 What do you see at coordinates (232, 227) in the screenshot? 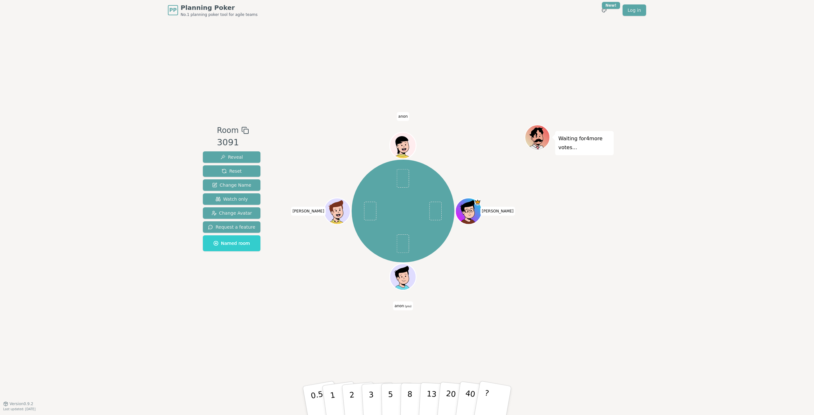
I see `span: Request a feature` at bounding box center [232, 227].